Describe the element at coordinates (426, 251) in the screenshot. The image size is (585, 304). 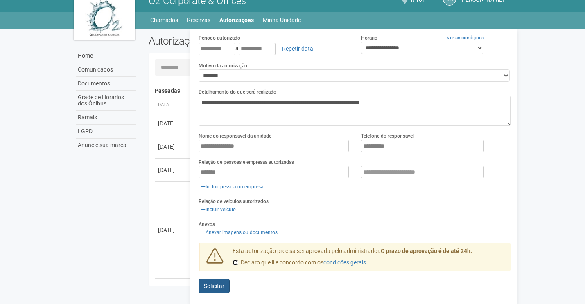
I see `strong: O prazo de aprovação é de até 24h.` at that location.